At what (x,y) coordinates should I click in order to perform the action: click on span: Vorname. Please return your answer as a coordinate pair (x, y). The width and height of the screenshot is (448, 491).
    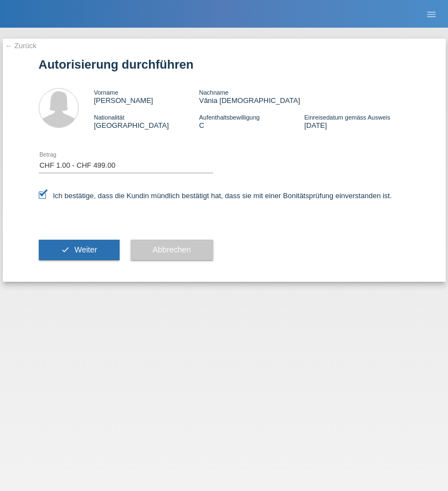
    Looking at the image, I should click on (106, 93).